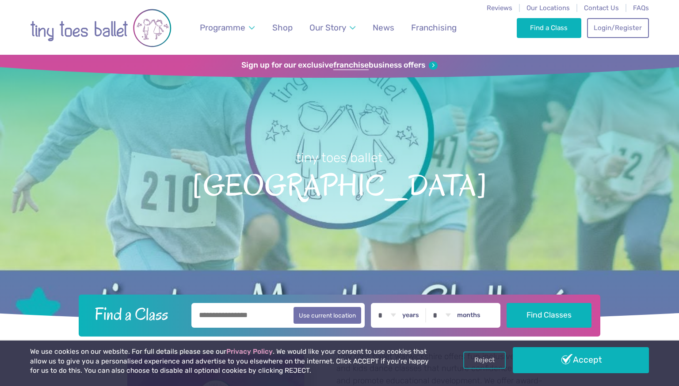  What do you see at coordinates (641, 8) in the screenshot?
I see `span: FAQs` at bounding box center [641, 8].